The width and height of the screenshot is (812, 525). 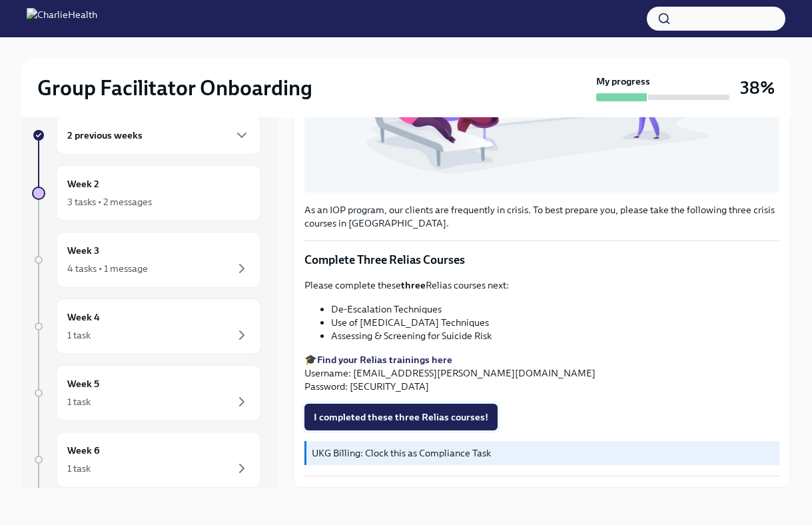 I want to click on h3: 38%, so click(x=758, y=88).